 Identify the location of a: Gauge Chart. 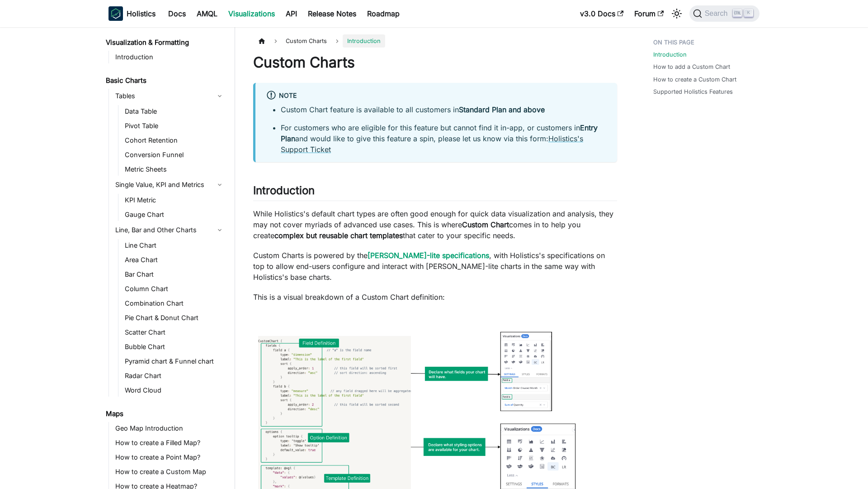
(174, 215).